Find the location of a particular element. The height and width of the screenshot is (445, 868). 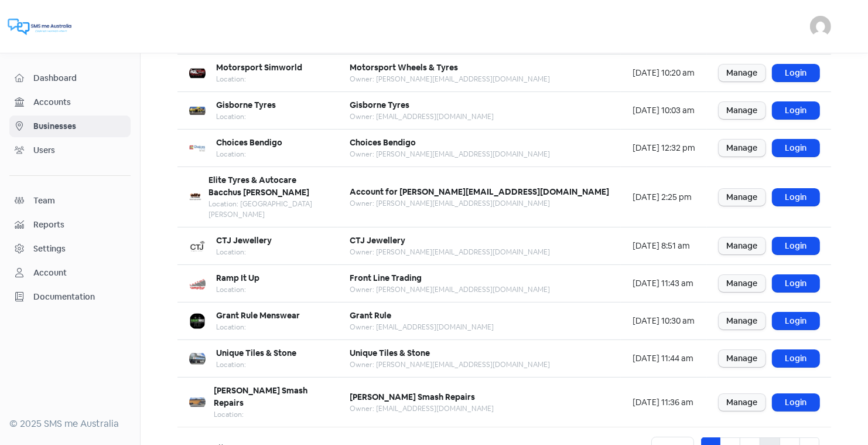

div: Settings is located at coordinates (49, 249).